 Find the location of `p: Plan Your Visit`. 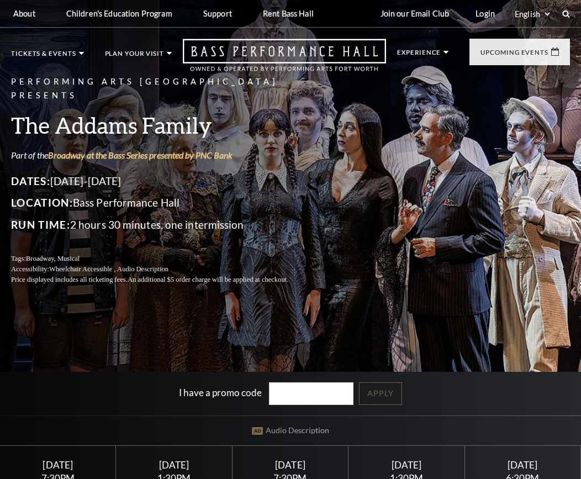

p: Plan Your Visit is located at coordinates (135, 56).